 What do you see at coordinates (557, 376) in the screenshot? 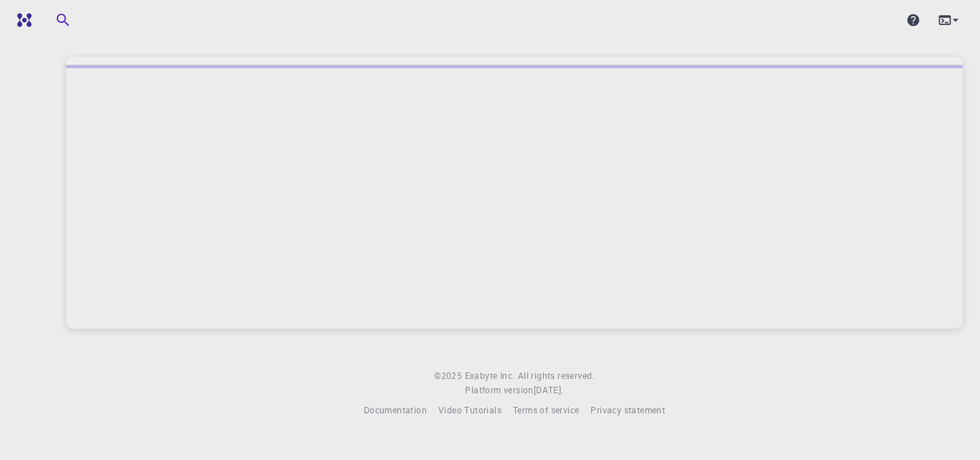
I see `span: All rights reserved.` at bounding box center [557, 376].